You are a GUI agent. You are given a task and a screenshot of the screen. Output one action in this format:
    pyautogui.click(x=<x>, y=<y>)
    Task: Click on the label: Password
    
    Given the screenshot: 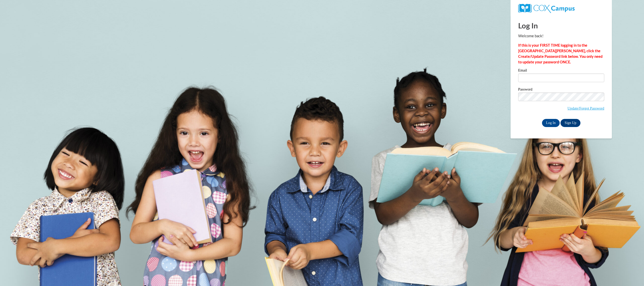 What is the action you would take?
    pyautogui.click(x=561, y=90)
    